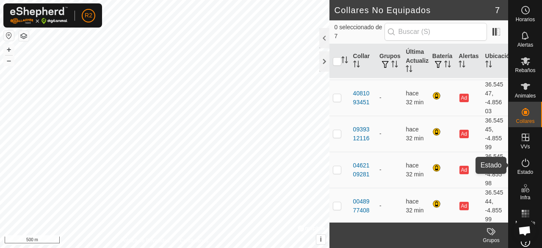 The height and width of the screenshot is (248, 542). I want to click on span: Animales, so click(525, 96).